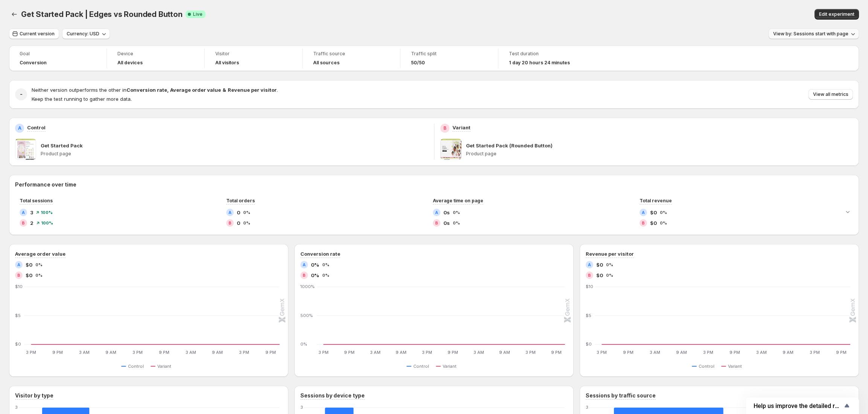 This screenshot has width=868, height=414. I want to click on span: Help us improve the detailed report for A/B campaigns, so click(798, 406).